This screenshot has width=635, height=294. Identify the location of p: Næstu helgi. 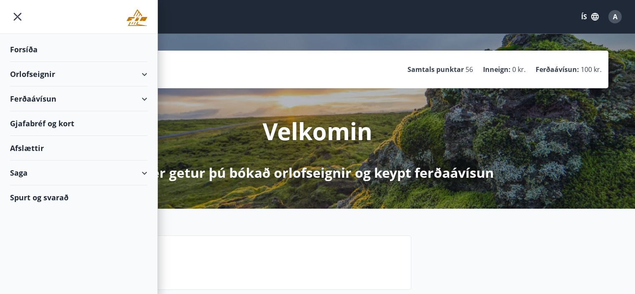
(246, 264).